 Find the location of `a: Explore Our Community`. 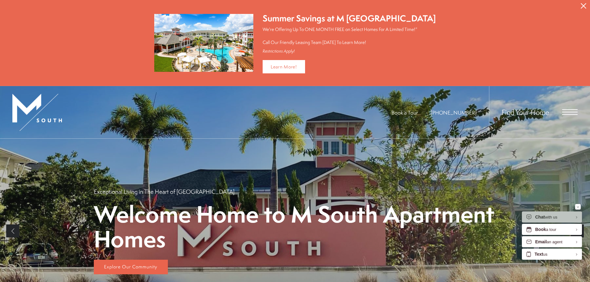

a: Explore Our Community is located at coordinates (131, 267).